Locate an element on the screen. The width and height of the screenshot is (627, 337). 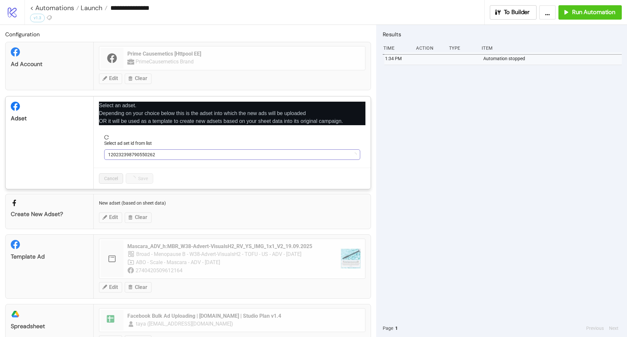
div: Adset is located at coordinates (49, 118).